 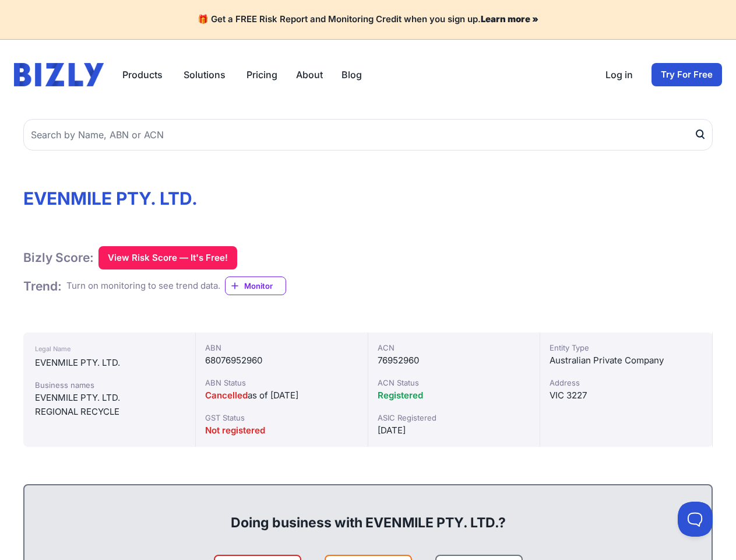 What do you see at coordinates (454, 418) in the screenshot?
I see `div: ASIC Registered` at bounding box center [454, 418].